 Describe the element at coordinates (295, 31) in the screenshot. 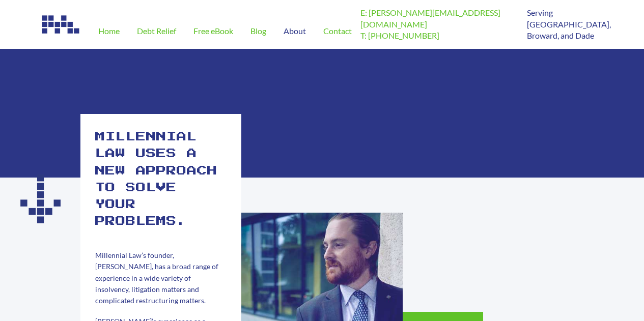

I see `span: About` at that location.